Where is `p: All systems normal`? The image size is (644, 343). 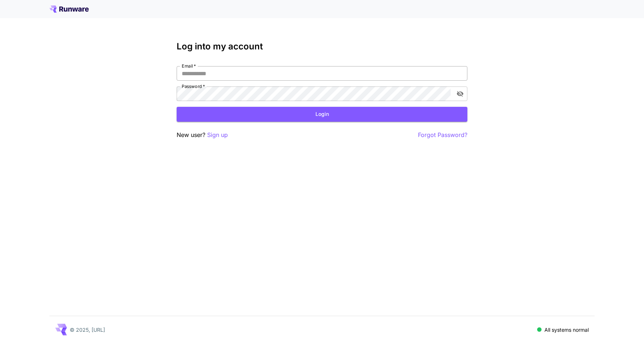
p: All systems normal is located at coordinates (567, 330).